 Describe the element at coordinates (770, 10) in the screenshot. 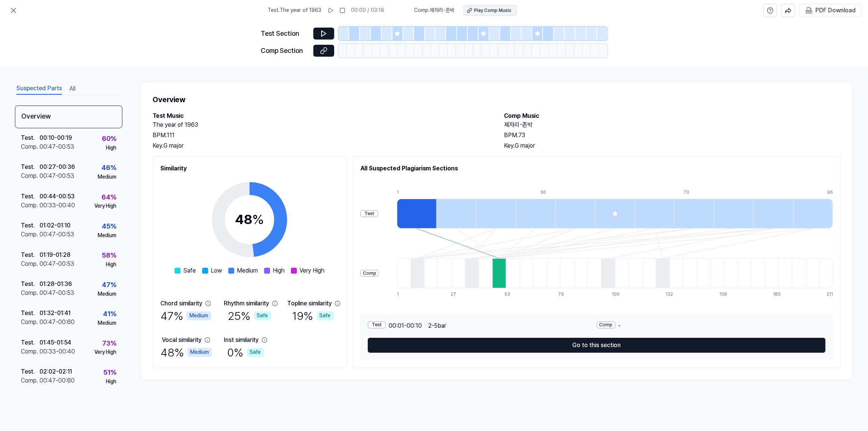

I see `svg: help` at that location.